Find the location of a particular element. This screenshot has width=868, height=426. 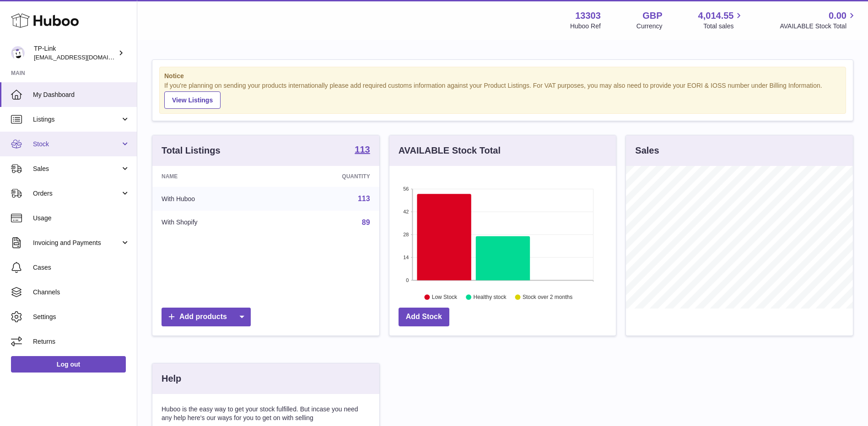

span: Usage is located at coordinates (82, 218).